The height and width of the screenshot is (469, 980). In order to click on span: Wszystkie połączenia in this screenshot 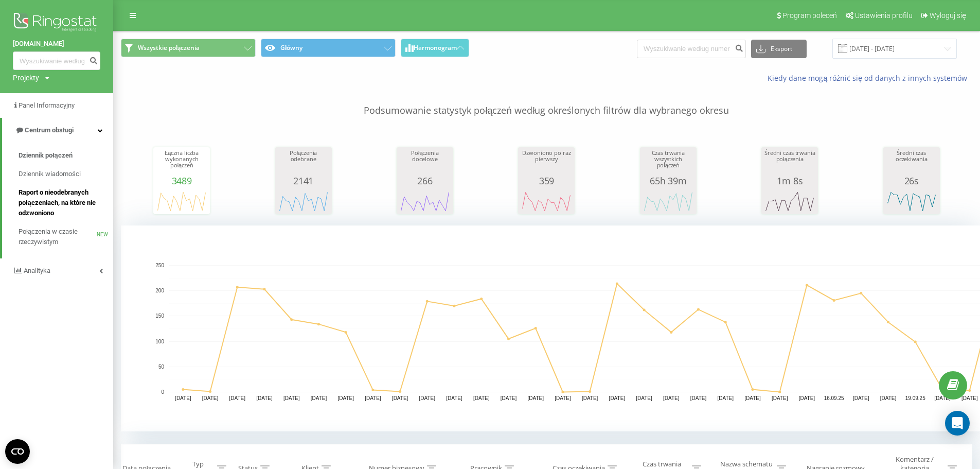, I will do `click(169, 48)`.